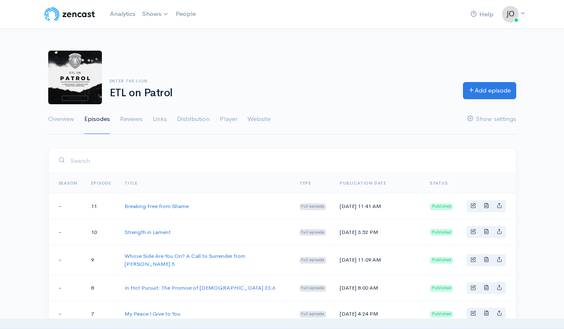 The image size is (564, 329). I want to click on td: 9, so click(101, 260).